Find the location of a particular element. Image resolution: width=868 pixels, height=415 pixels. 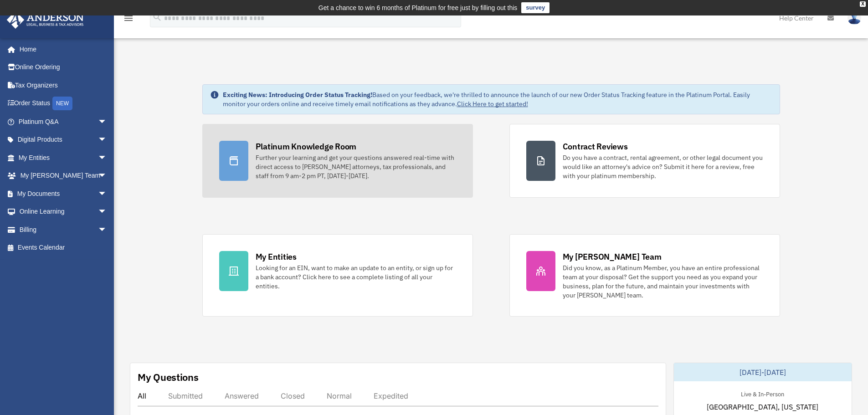

a: Digital Productsarrow_drop_down is located at coordinates (63, 140).